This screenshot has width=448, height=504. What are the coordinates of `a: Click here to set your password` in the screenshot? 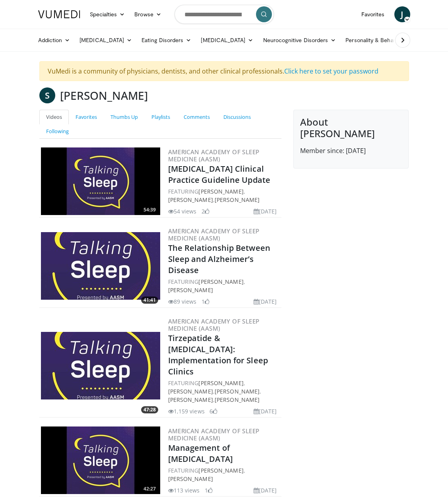 It's located at (331, 71).